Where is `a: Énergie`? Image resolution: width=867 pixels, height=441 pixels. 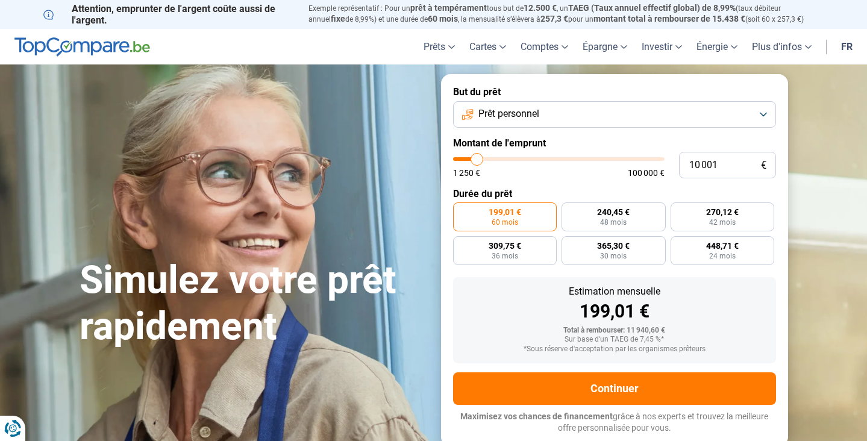
a: Énergie is located at coordinates (717, 46).